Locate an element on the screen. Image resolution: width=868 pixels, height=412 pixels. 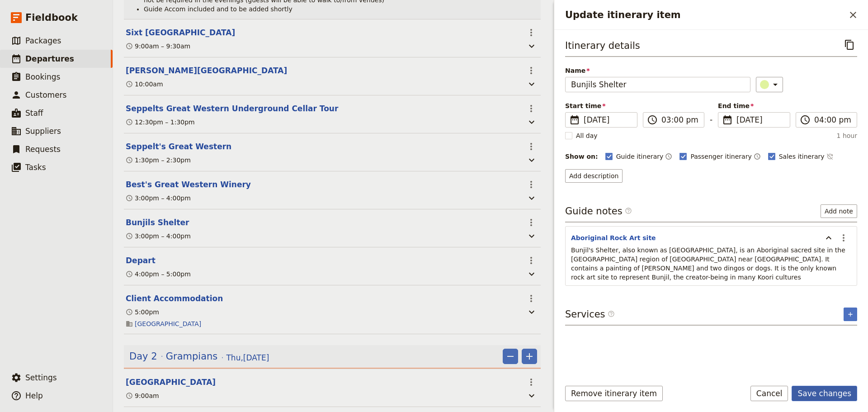
span: Tasks is located at coordinates (36, 167).